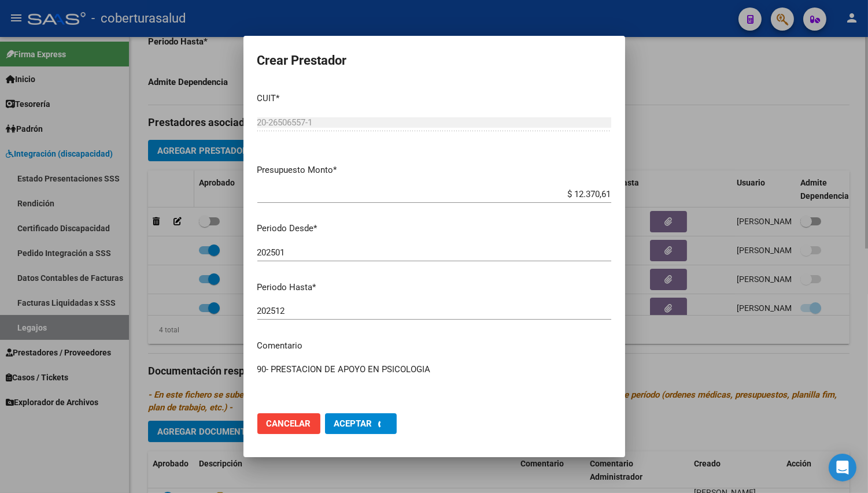  Describe the element at coordinates (289, 424) in the screenshot. I see `button: Cancelar` at that location.